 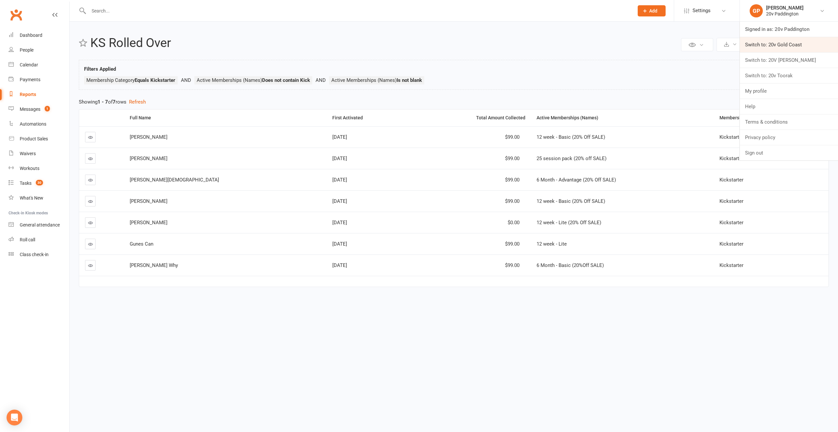 What do you see at coordinates (27, 239) in the screenshot?
I see `div: Roll call` at bounding box center [27, 239].